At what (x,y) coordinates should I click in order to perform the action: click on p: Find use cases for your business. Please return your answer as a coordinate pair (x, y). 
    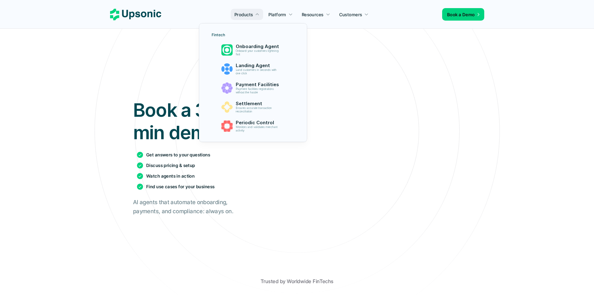
    Looking at the image, I should click on (180, 186).